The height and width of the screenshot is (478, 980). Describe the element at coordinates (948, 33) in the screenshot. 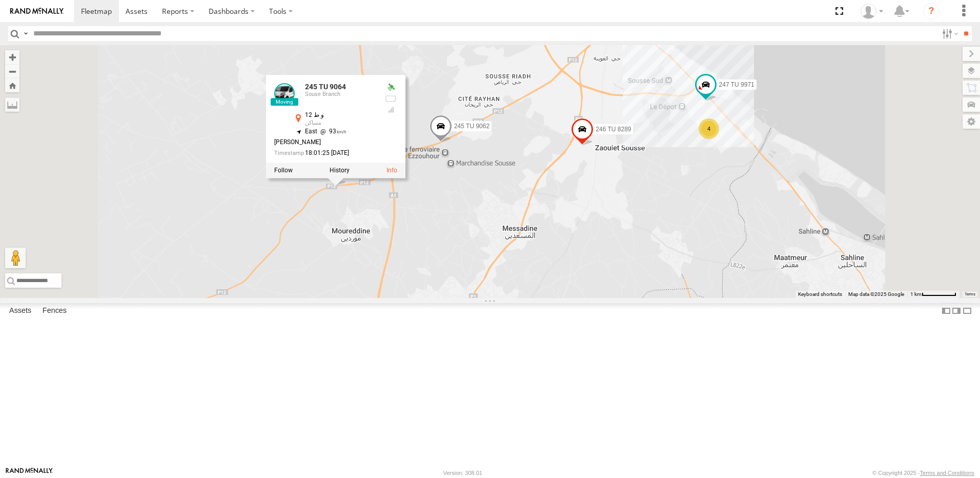

I see `label: Search Filter Options` at that location.